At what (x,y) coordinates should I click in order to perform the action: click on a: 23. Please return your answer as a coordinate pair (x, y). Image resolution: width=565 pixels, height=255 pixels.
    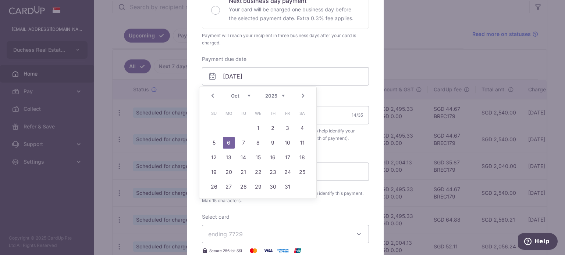
    Looking at the image, I should click on (273, 172).